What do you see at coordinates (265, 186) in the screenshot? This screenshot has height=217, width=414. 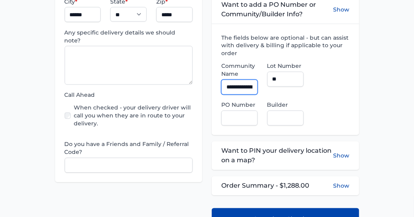 I see `span: Order Summary - $1,288.00` at bounding box center [265, 186].